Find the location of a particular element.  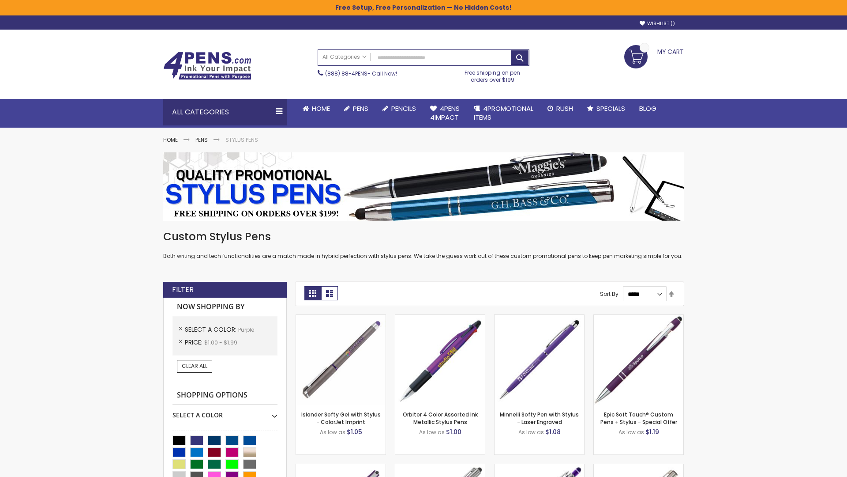

span: $1.00 is located at coordinates (454, 432).